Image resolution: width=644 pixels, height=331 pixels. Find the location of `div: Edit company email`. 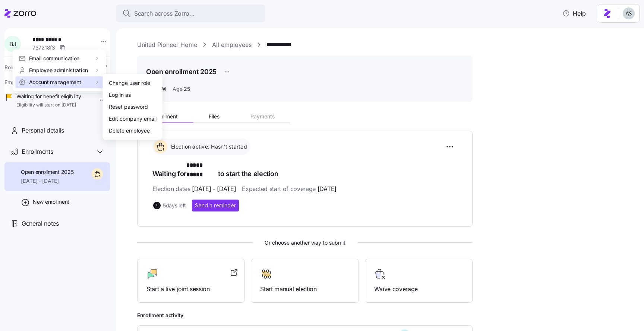

div: Edit company email is located at coordinates (133, 119).